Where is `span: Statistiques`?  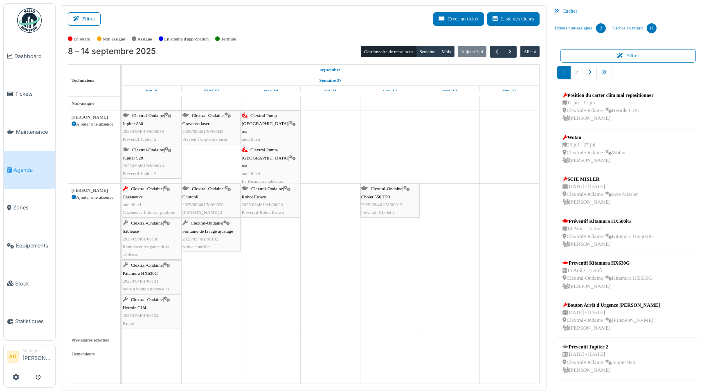 span: Statistiques is located at coordinates (34, 321).